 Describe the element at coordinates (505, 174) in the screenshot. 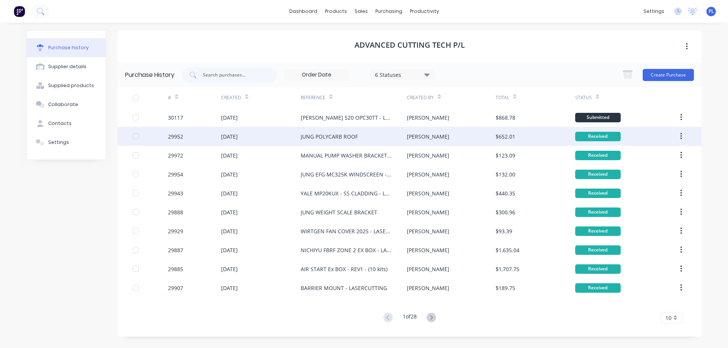

I see `div: $132.00` at that location.